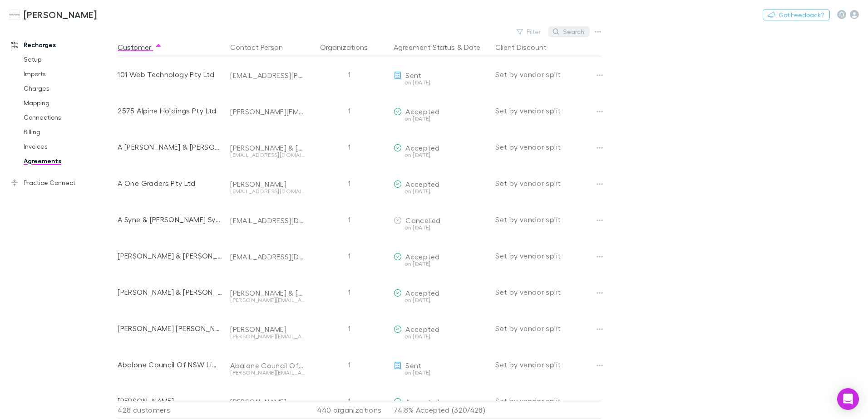  Describe the element at coordinates (530, 32) in the screenshot. I see `button: Filter` at that location.